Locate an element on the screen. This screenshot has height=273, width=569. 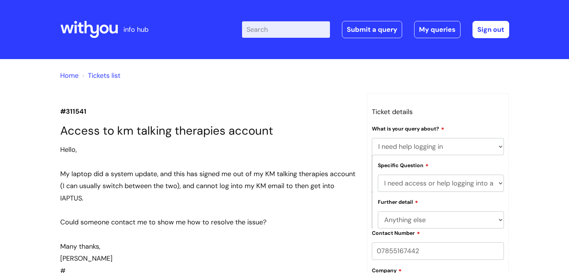
label: Further detail is located at coordinates (398, 202).